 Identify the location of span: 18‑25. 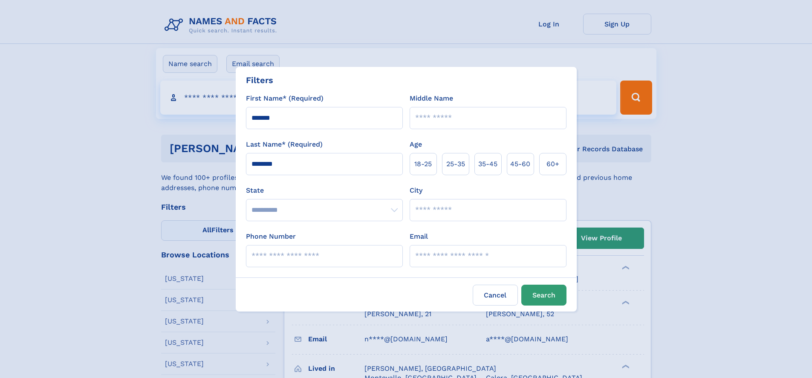
(423, 164).